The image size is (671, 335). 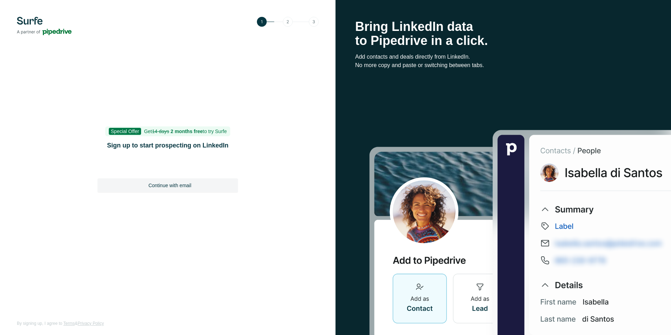 I want to click on span: Continue with email, so click(x=170, y=185).